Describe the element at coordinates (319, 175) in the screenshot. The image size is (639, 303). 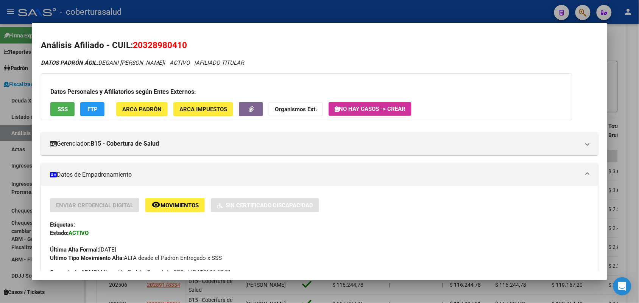
I see `mat-expansion-panel-header: Datos de Empadronamiento` at that location.